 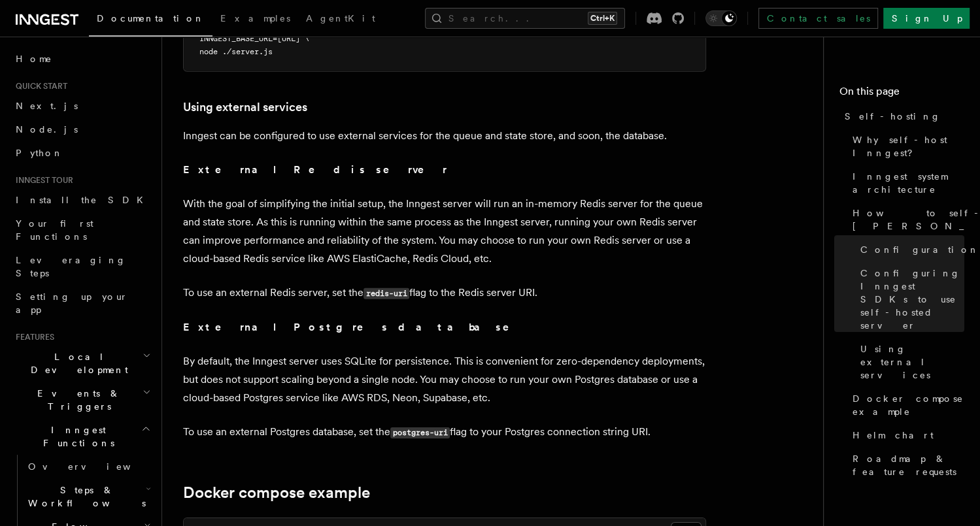 I want to click on p: To use an external Postgres database, set the flag to your Postgres connection string URI., so click(x=445, y=431).